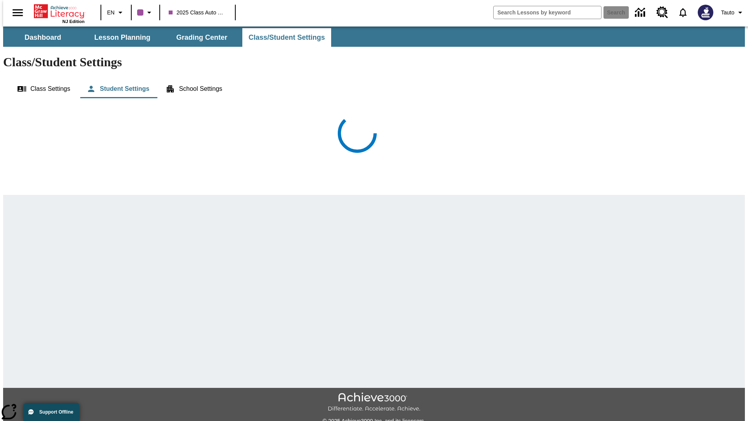 Image resolution: width=748 pixels, height=421 pixels. Describe the element at coordinates (374, 89) in the screenshot. I see `div: Class/Student Settings` at that location.